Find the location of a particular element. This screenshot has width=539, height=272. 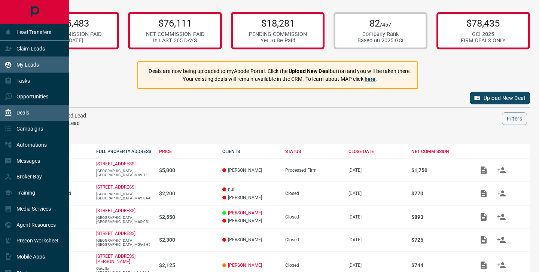

p: $2,125 is located at coordinates (187, 265).